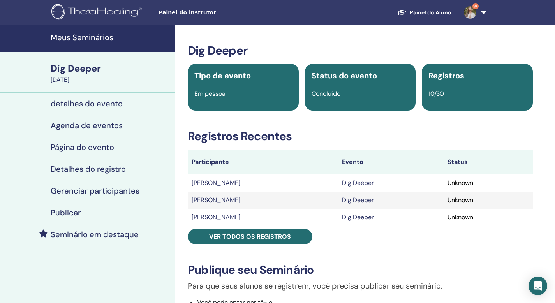  I want to click on h3: Dig Deeper, so click(360, 51).